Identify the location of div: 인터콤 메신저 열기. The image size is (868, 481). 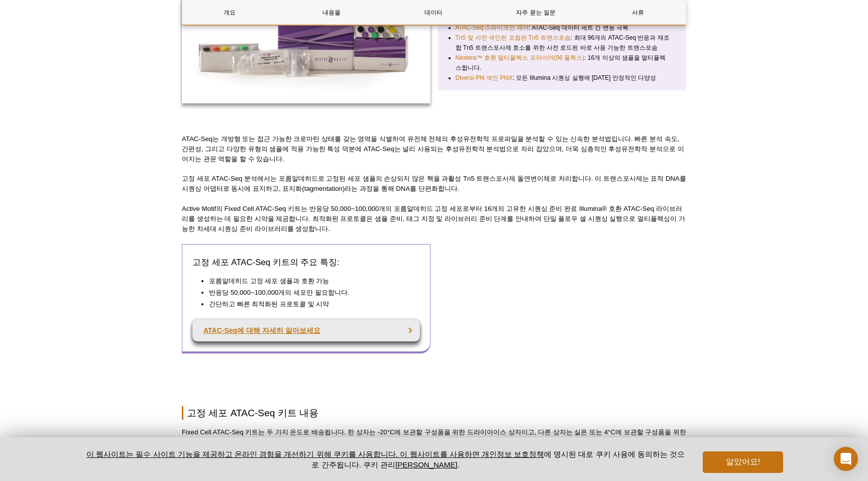
(846, 460).